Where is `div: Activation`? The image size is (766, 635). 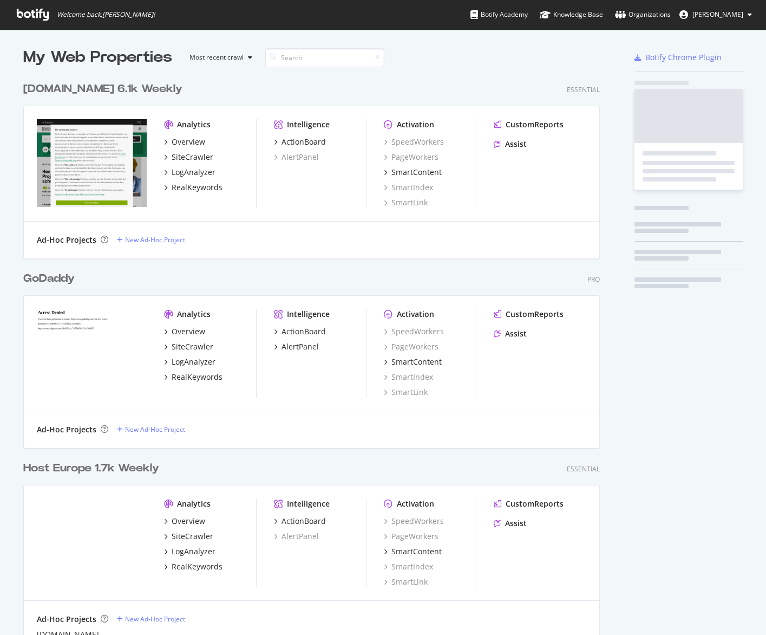
div: Activation is located at coordinates (415, 125).